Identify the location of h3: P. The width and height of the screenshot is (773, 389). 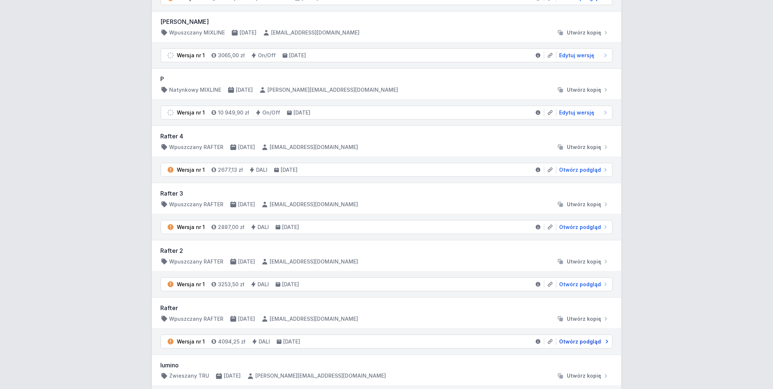
(387, 79).